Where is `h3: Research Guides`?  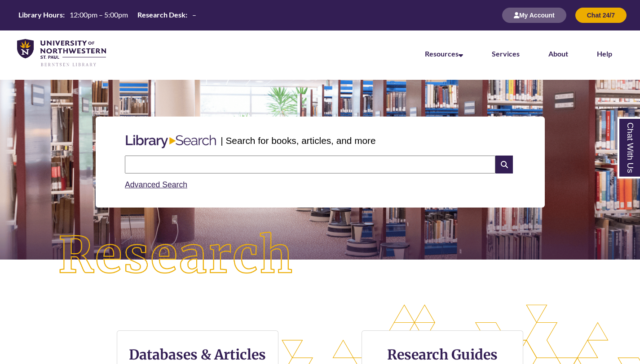
h3: Research Guides is located at coordinates (442, 355).